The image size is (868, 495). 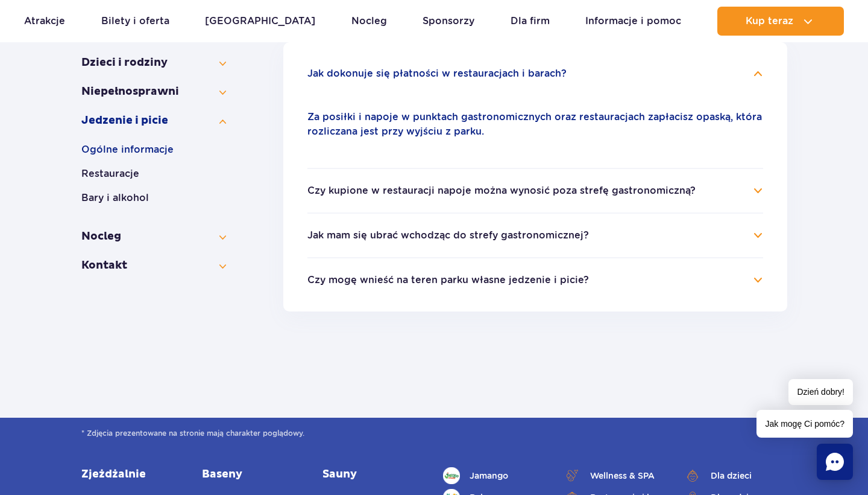 I want to click on p: Za posiłki i napoje w punktach gastronomicznych oraz restauracjach zapłacisz opaską, która rozlic..., so click(x=536, y=124).